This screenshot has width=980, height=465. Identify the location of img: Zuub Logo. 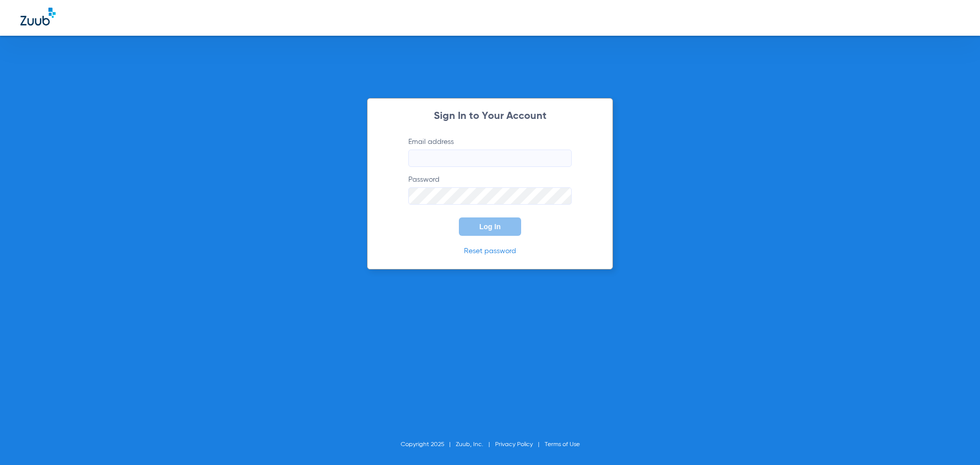
(37, 17).